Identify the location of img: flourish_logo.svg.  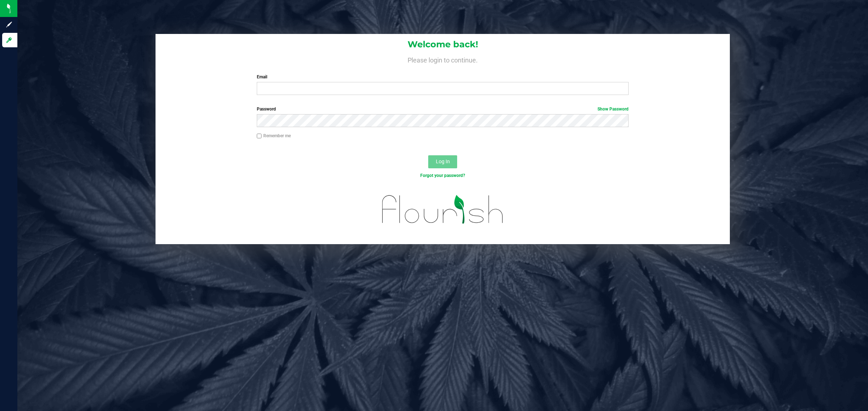
(442, 210).